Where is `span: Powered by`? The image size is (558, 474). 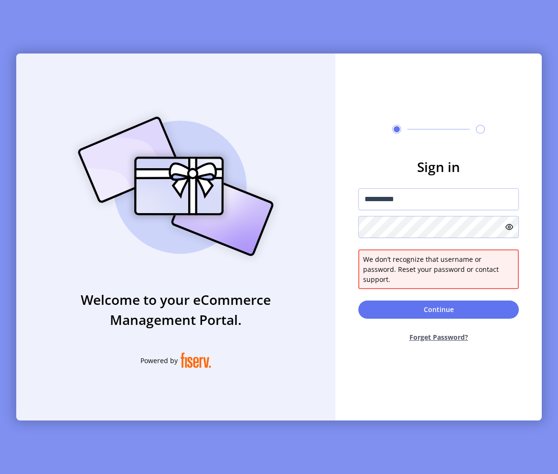 span: Powered by is located at coordinates (159, 360).